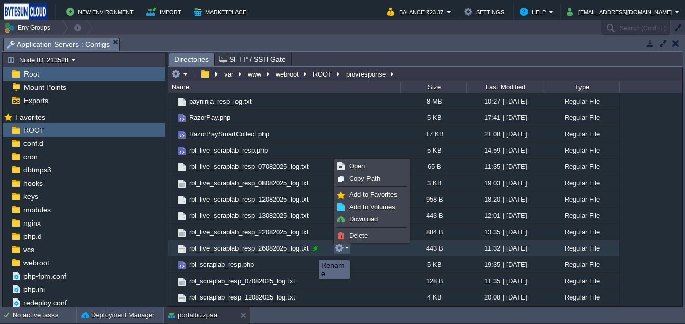 The image size is (685, 324). What do you see at coordinates (221, 264) in the screenshot?
I see `a: rbl_scraplab_resp.php` at bounding box center [221, 264].